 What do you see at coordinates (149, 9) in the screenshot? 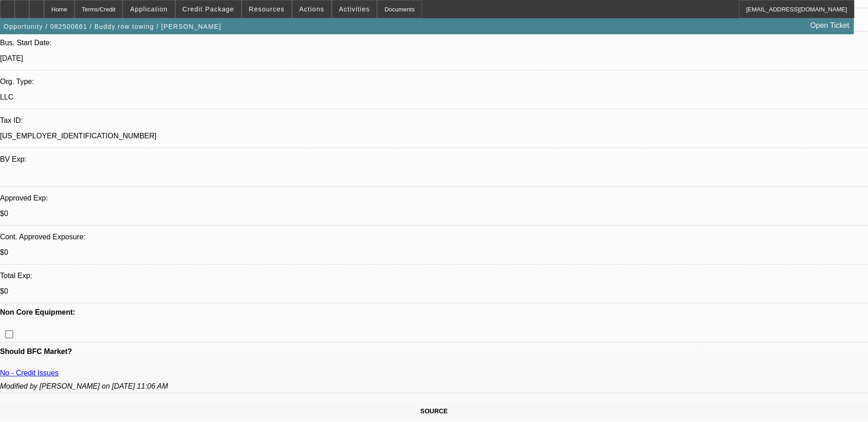
I see `span: Application` at bounding box center [149, 9].